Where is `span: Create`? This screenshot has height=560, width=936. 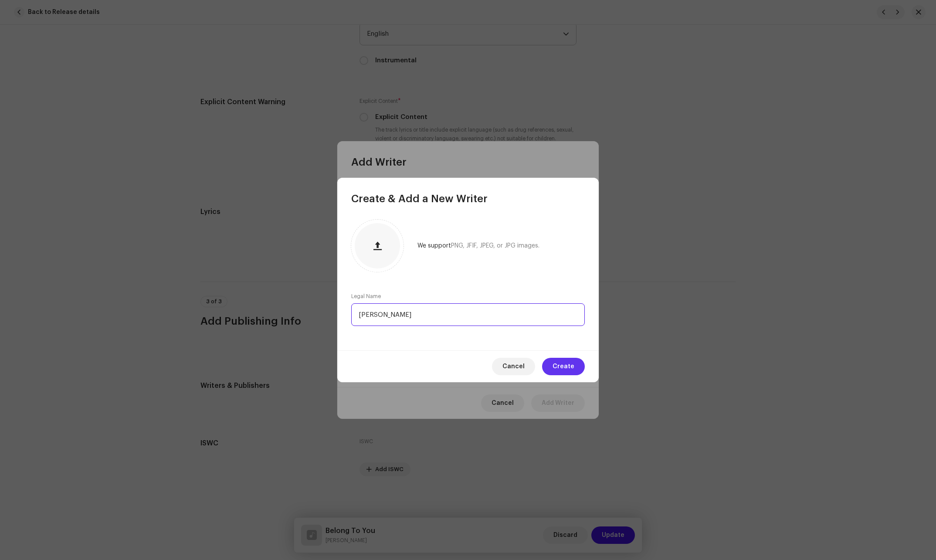
span: Create is located at coordinates (564, 366).